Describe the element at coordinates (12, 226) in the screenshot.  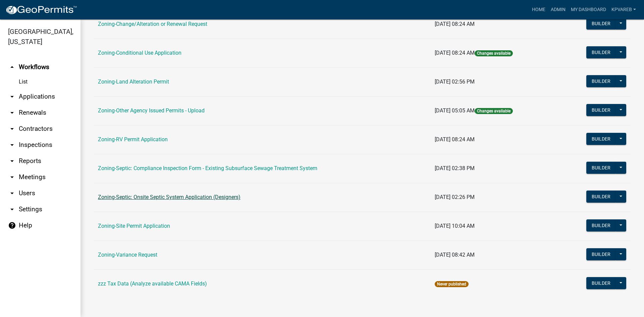
I see `i: help` at that location.